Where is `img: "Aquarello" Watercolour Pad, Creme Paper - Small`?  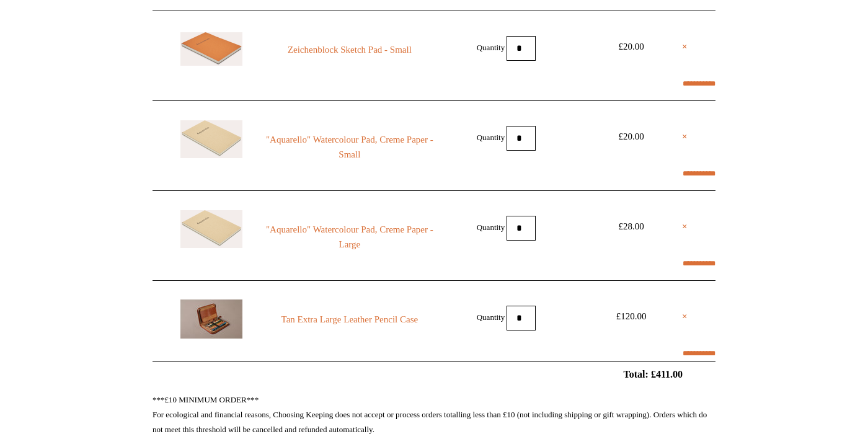 img: "Aquarello" Watercolour Pad, Creme Paper - Small is located at coordinates (211, 139).